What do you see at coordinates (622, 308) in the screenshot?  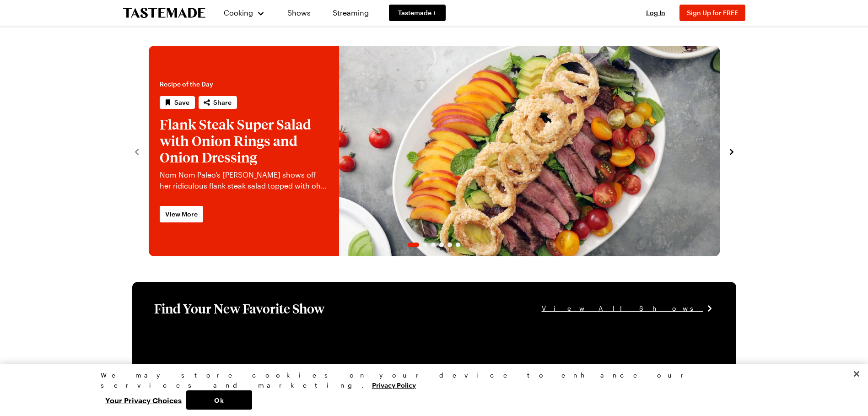 I see `span: View All Shows` at bounding box center [622, 308].